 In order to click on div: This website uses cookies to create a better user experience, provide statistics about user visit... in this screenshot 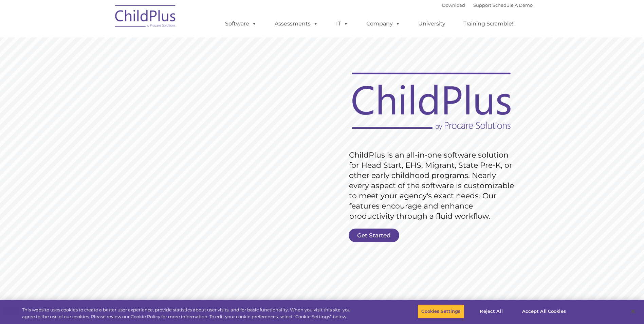, I will do `click(188, 313)`.